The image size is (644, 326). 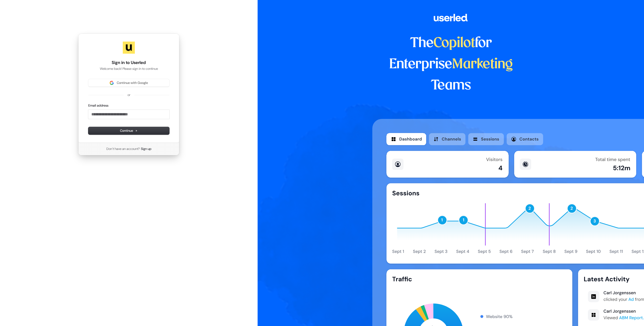 I want to click on img: Sign in with Google, so click(x=112, y=83).